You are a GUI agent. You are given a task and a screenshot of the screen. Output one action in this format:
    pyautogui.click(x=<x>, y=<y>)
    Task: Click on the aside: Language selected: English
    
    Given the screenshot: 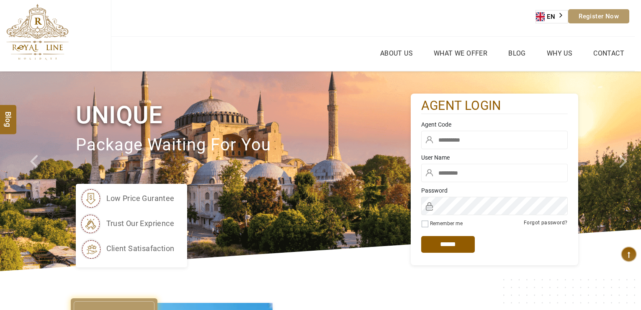 What is the action you would take?
    pyautogui.click(x=551, y=17)
    